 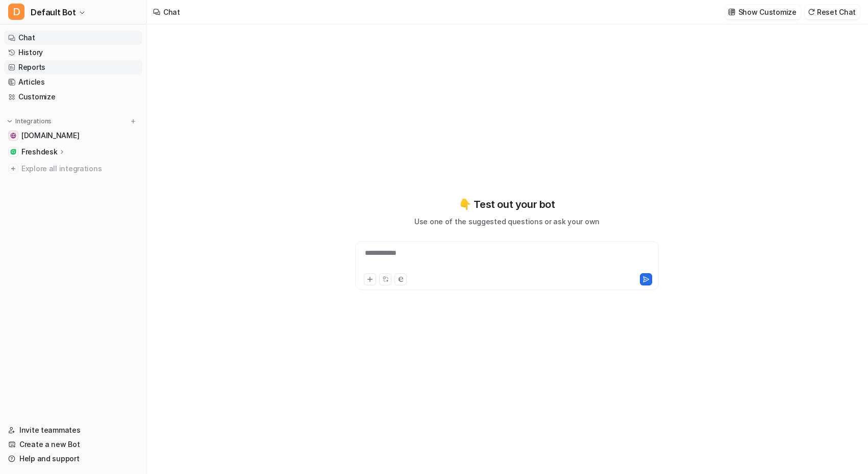 I want to click on p: Integrations, so click(x=33, y=121).